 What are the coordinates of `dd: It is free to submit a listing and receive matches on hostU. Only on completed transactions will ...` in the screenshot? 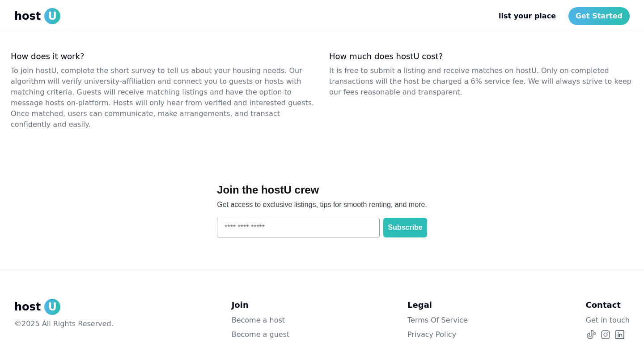 It's located at (482, 82).